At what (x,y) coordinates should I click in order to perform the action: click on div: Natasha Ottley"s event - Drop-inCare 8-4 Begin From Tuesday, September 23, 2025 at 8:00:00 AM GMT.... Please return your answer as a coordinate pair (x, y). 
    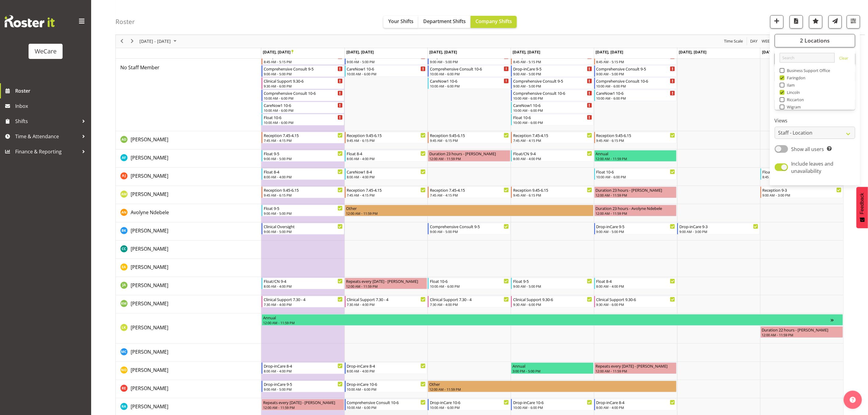
    Looking at the image, I should click on (386, 368).